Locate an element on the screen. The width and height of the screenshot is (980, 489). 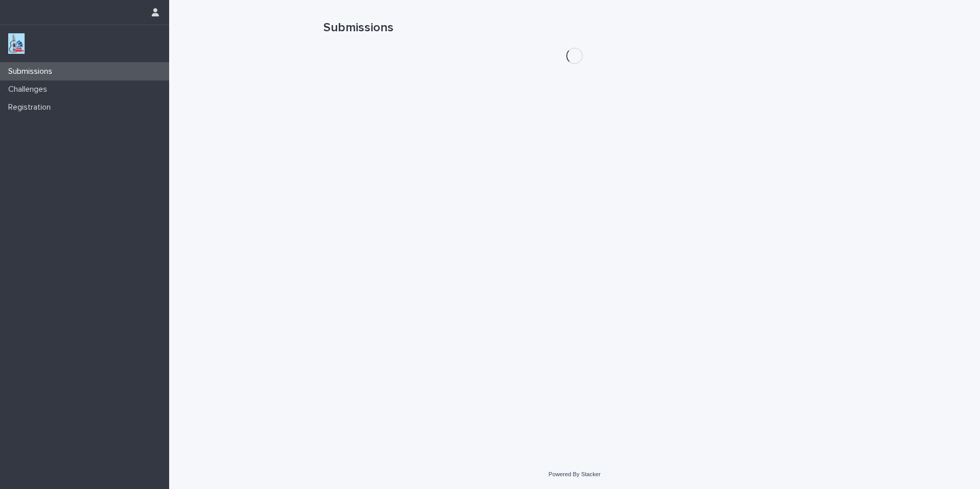
p: Registration is located at coordinates (31, 107).